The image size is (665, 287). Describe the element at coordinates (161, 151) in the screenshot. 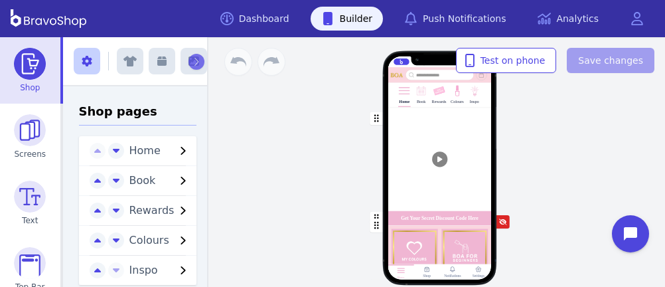

I see `button: Home` at that location.